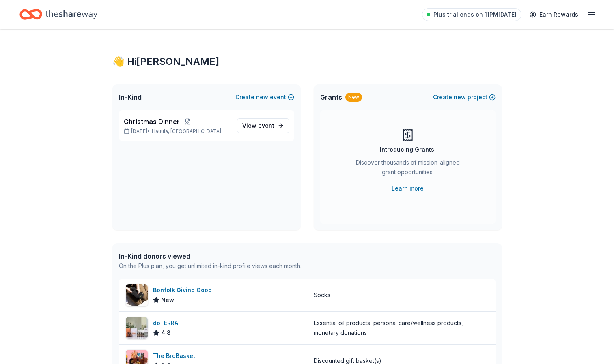  I want to click on div: doTERRA, so click(167, 323).